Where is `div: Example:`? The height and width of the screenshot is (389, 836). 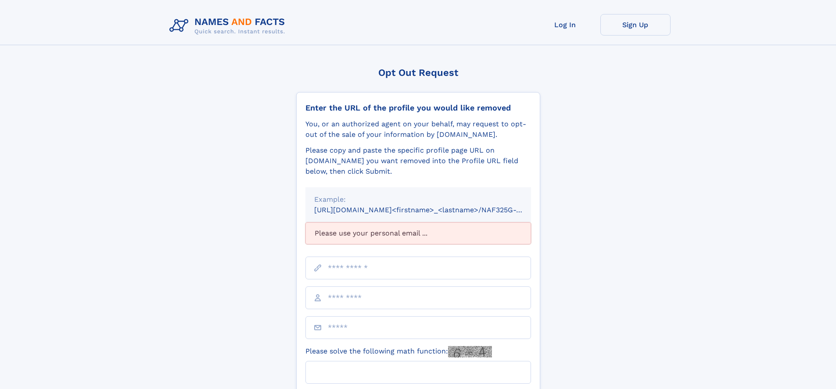
div: Example: is located at coordinates (418, 200).